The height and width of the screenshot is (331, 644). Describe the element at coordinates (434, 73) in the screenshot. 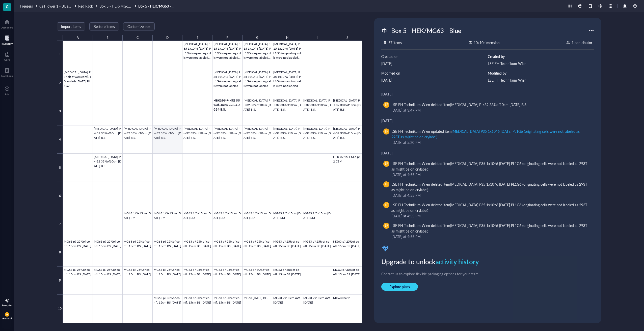

I see `div: Modified on` at that location.